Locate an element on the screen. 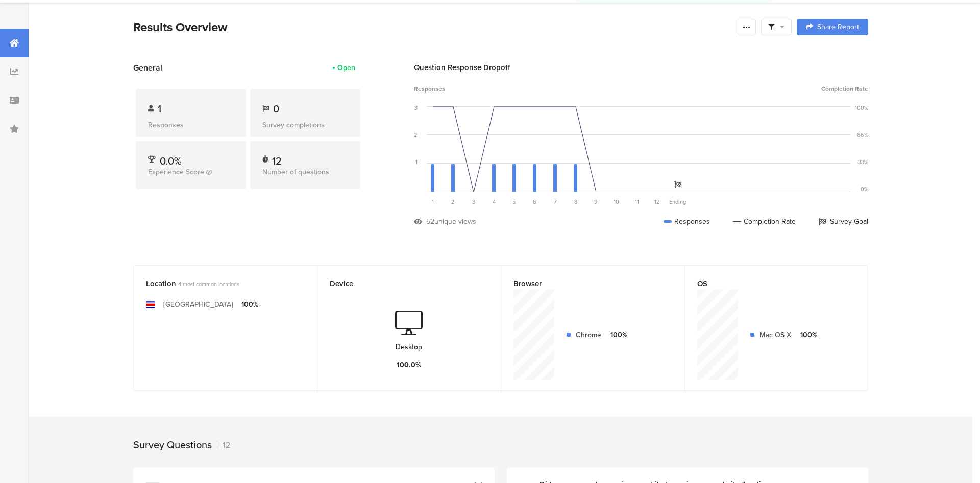 The height and width of the screenshot is (483, 980). div: 52 is located at coordinates (431, 221).